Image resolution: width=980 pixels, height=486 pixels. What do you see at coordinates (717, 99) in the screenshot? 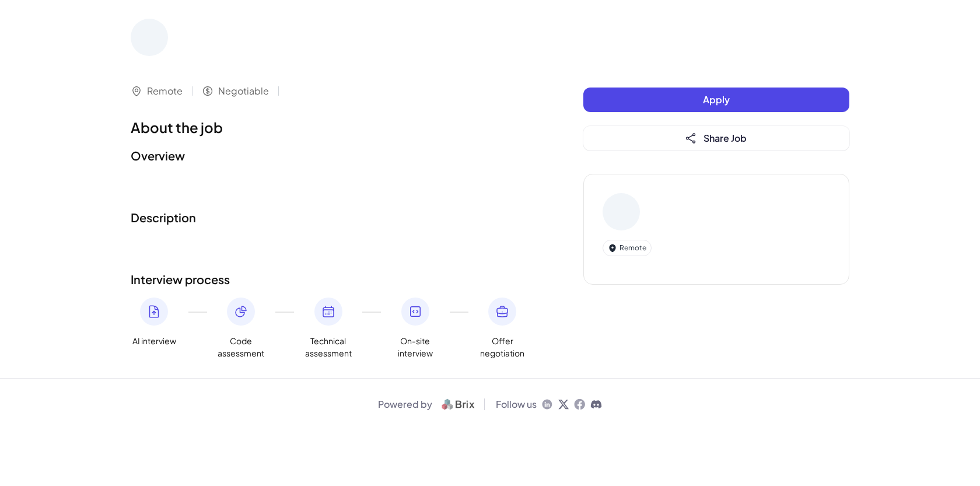
I see `span: Apply` at bounding box center [717, 99].